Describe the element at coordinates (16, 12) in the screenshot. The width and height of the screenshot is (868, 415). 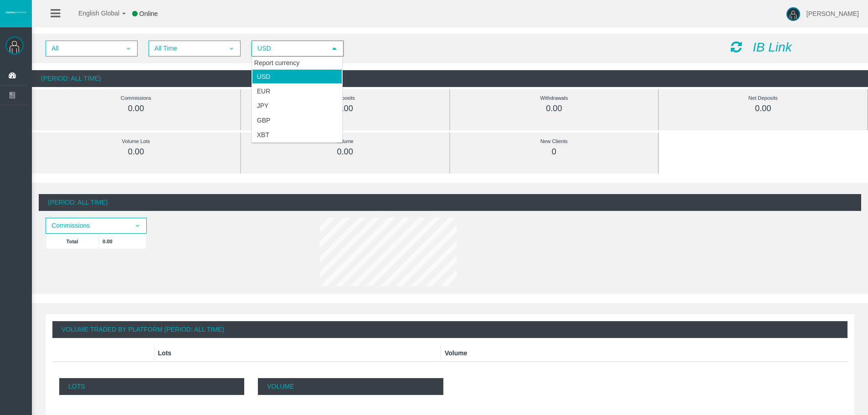
I see `img: logo.svg` at that location.